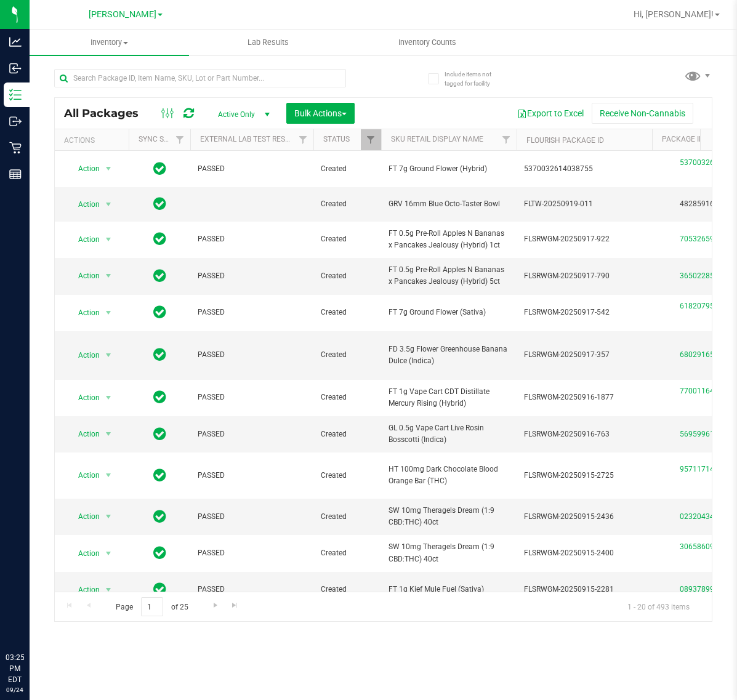 The image size is (737, 700). What do you see at coordinates (15, 668) in the screenshot?
I see `p: 03:25 PM EDT` at bounding box center [15, 668].